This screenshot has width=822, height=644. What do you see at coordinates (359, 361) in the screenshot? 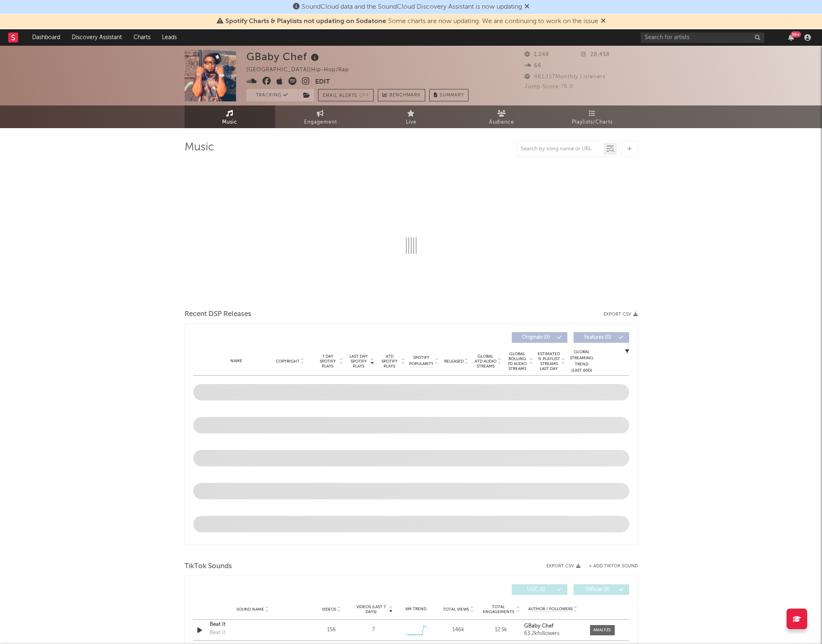
I see `span: Last Day Spotify Plays` at bounding box center [359, 361].